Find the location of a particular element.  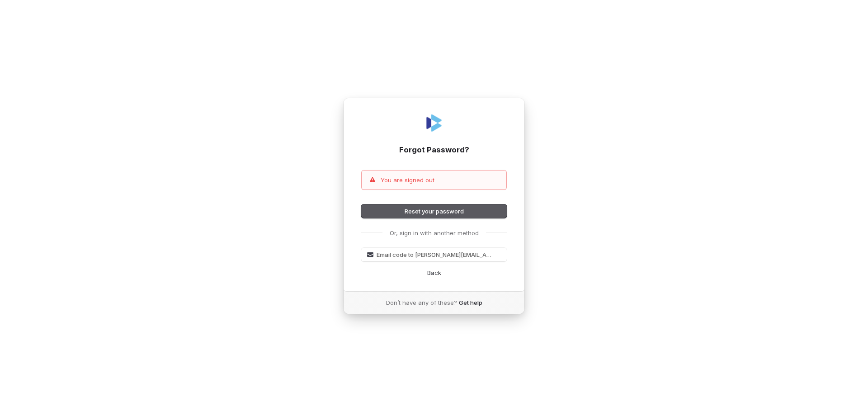

button: Reset your password is located at coordinates (434, 211).